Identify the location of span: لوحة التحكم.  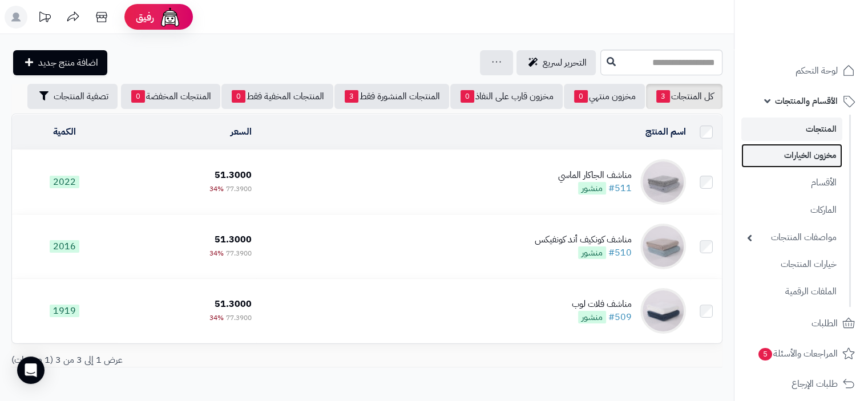
(817, 71).